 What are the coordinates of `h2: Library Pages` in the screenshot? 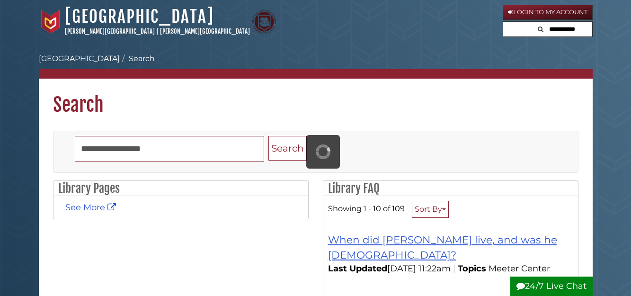 It's located at (181, 188).